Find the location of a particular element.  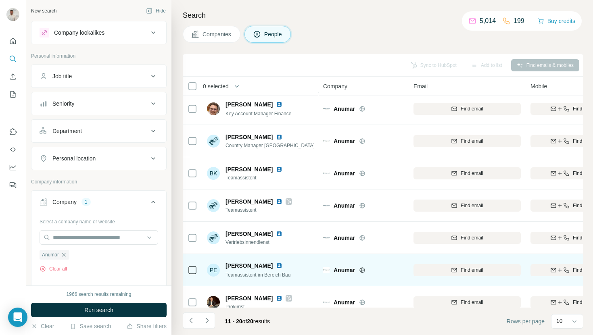

span: People is located at coordinates (273, 34).